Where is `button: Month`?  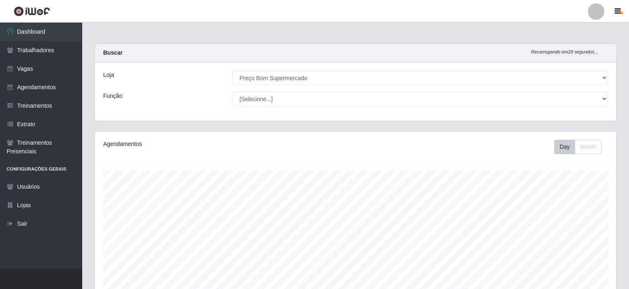 button: Month is located at coordinates (588, 147).